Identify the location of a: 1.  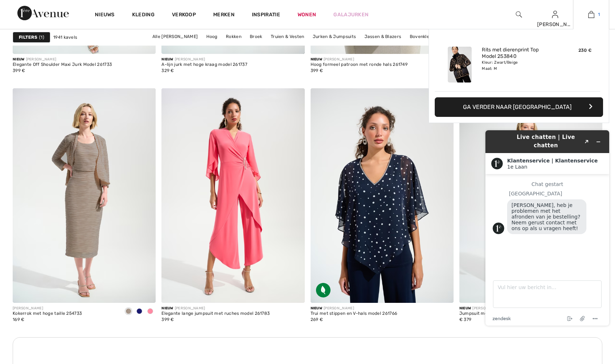
(591, 15).